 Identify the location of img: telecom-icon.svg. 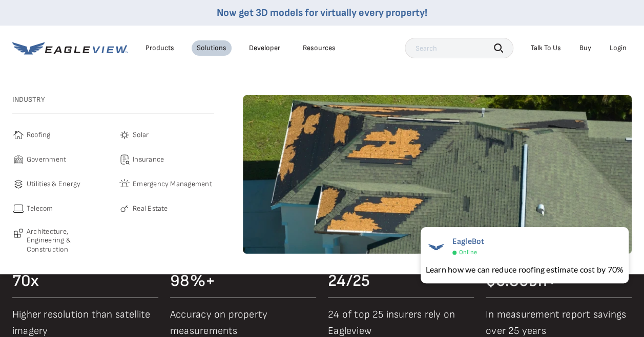
(18, 208).